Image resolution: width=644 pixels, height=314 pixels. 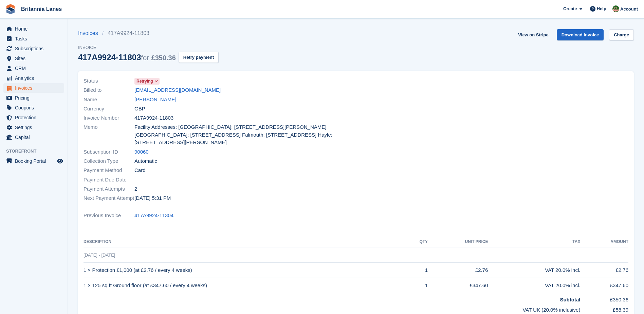 What do you see at coordinates (127, 57) in the screenshot?
I see `div: 417A9924-11803` at bounding box center [127, 57].